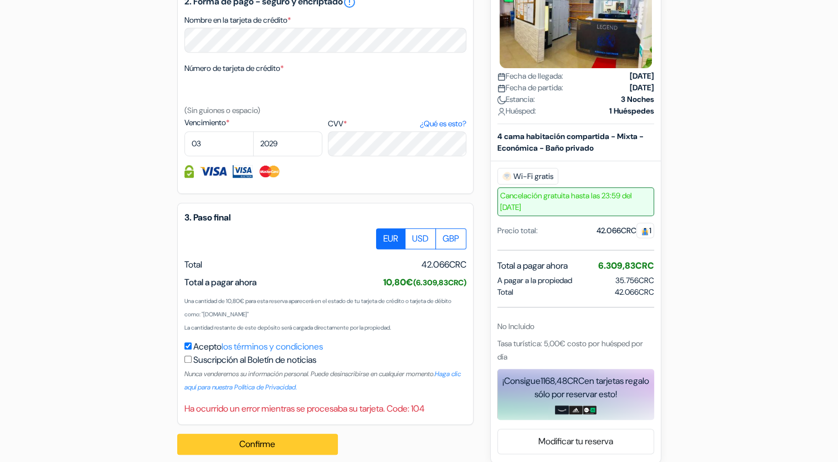  What do you see at coordinates (213, 171) in the screenshot?
I see `img: Visa` at bounding box center [213, 171].